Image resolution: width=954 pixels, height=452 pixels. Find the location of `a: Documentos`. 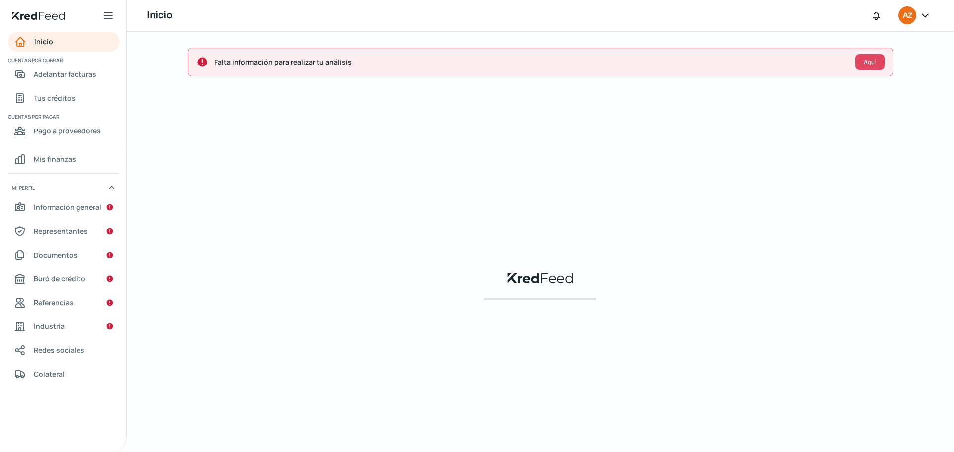

a: Documentos is located at coordinates (64, 255).